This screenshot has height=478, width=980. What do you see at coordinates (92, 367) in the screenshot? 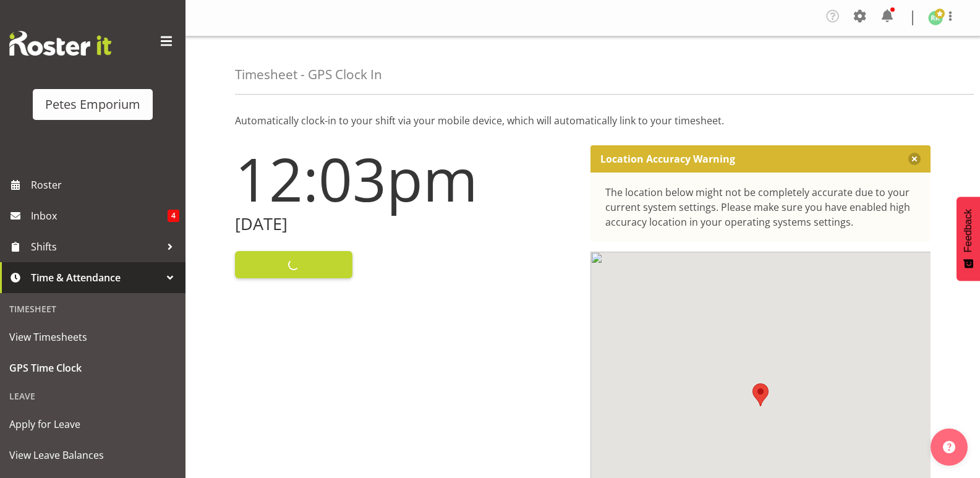
I see `span: GPS Time Clock` at bounding box center [92, 367].